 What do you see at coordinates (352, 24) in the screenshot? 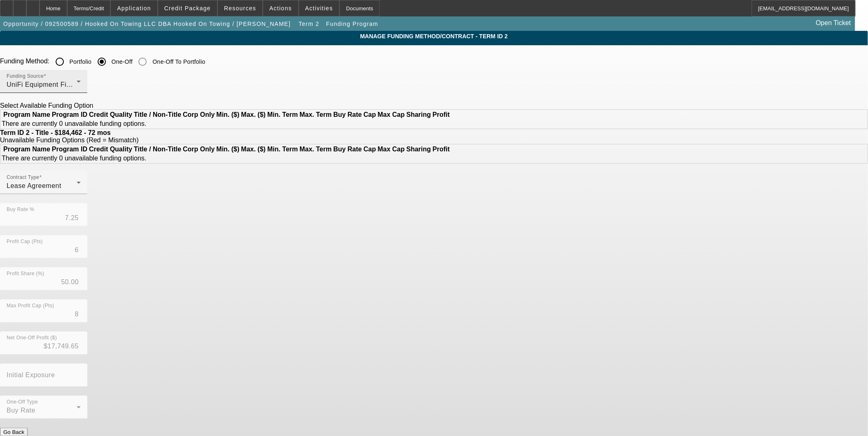
I see `span: Funding Program` at bounding box center [352, 24].